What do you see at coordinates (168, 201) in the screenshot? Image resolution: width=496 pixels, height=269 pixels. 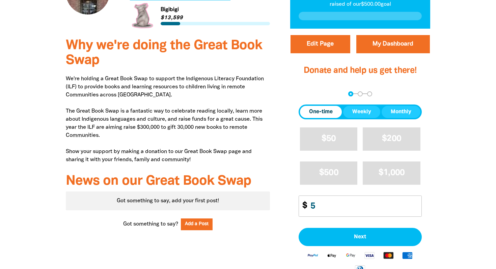 I see `div: Paginated content` at bounding box center [168, 201].